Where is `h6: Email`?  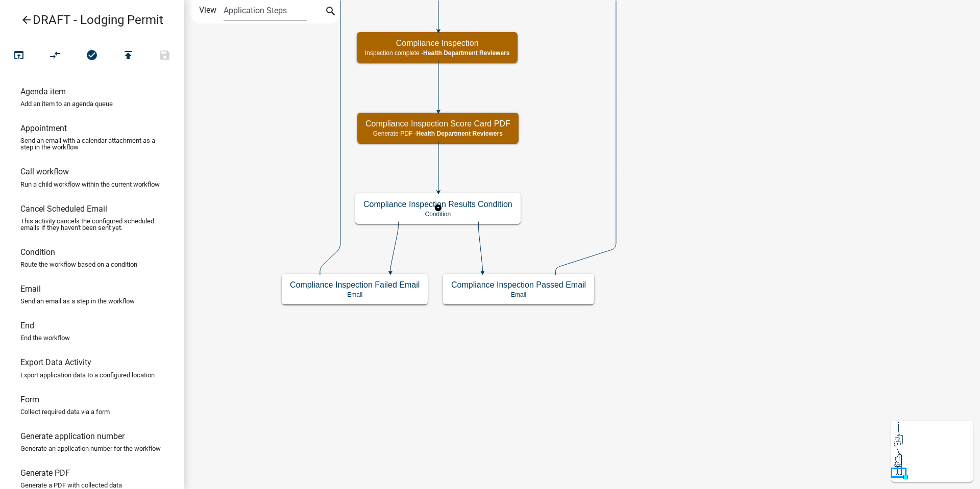 h6: Email is located at coordinates (31, 288).